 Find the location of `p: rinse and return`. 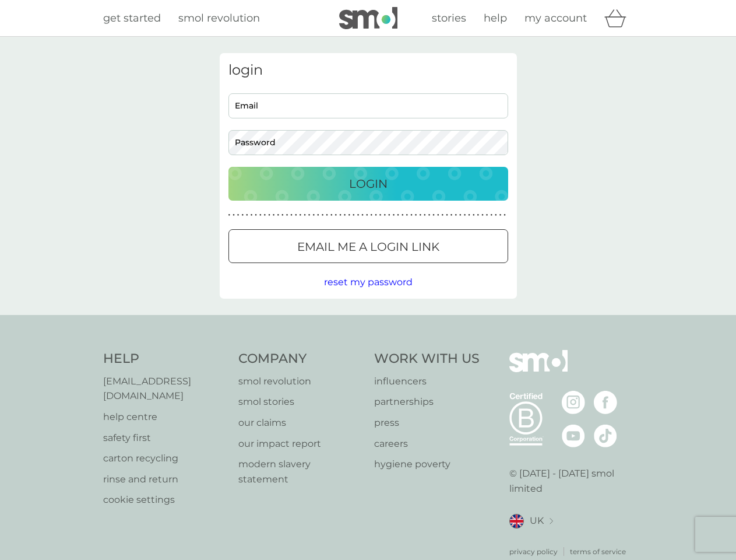

p: rinse and return is located at coordinates (165, 479).